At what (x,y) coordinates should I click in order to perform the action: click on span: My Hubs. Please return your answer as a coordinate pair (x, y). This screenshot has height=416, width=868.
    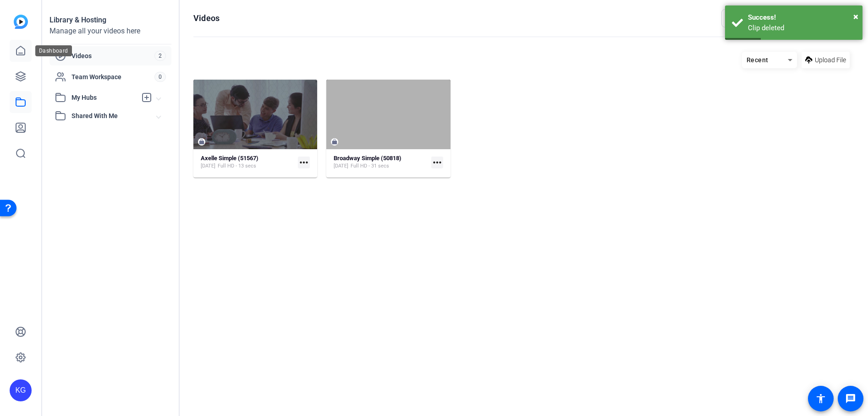
    Looking at the image, I should click on (104, 98).